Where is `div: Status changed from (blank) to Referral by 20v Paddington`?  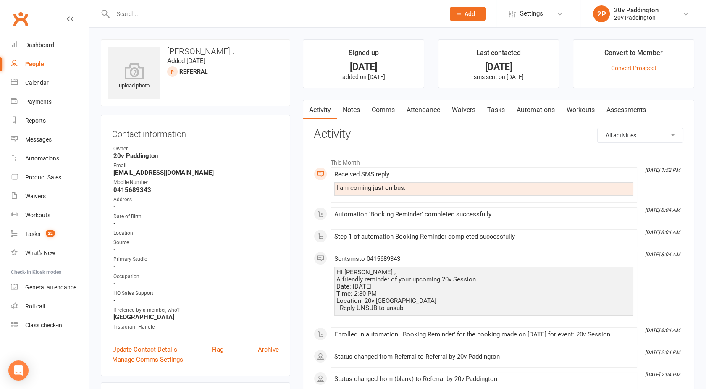 div: Status changed from (blank) to Referral by 20v Paddington is located at coordinates (484, 379).